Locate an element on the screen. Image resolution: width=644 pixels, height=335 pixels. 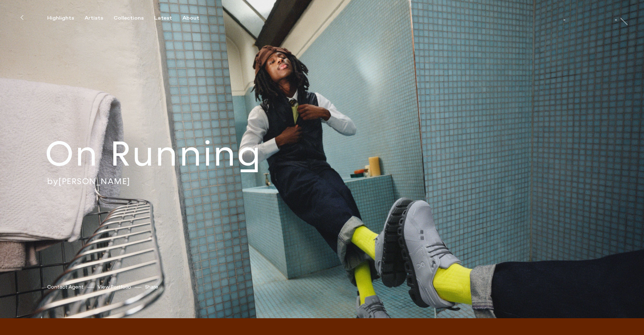
button: Highlights is located at coordinates (66, 18).